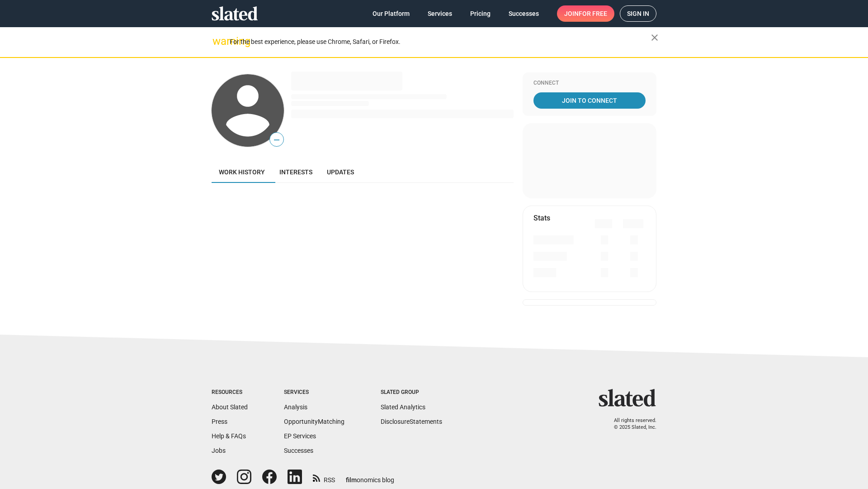 This screenshot has width=868, height=489. I want to click on span: Interests, so click(296, 172).